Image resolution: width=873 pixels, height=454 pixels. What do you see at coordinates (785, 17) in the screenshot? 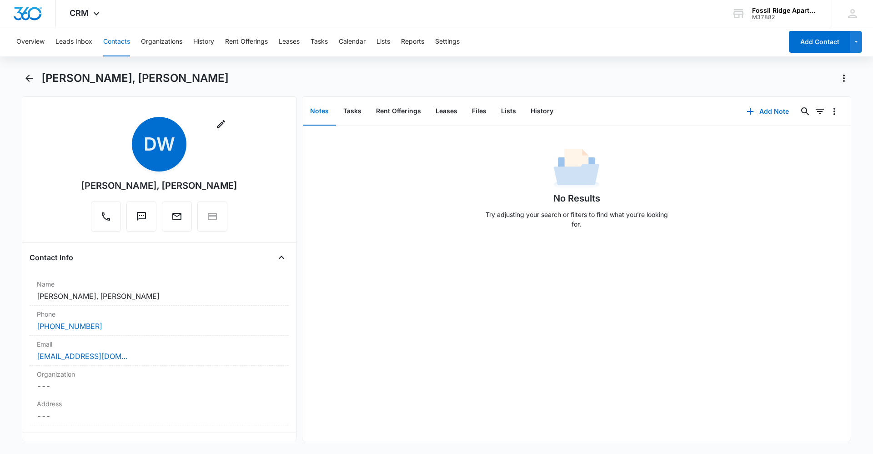
I see `div: account id` at bounding box center [785, 17].